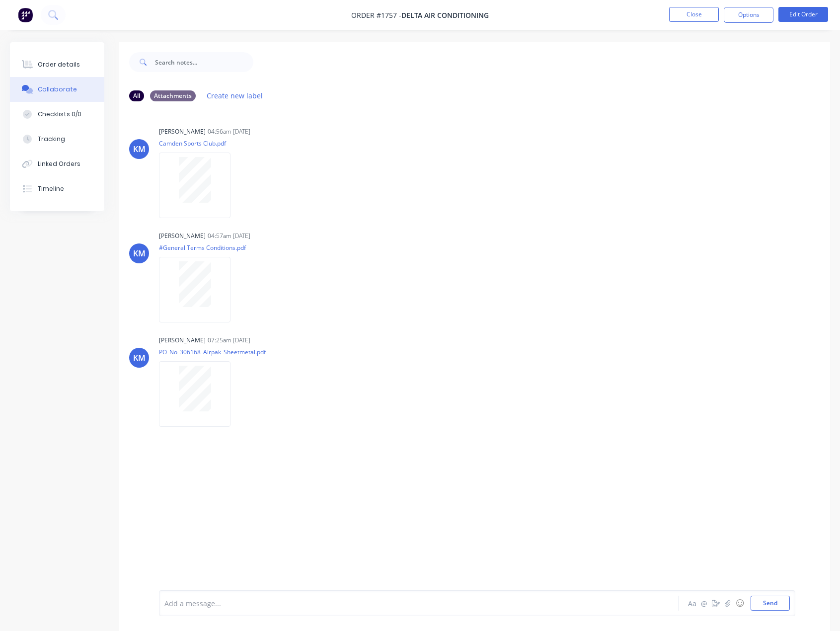 The image size is (840, 631). What do you see at coordinates (25, 15) in the screenshot?
I see `img: Factory` at bounding box center [25, 15].